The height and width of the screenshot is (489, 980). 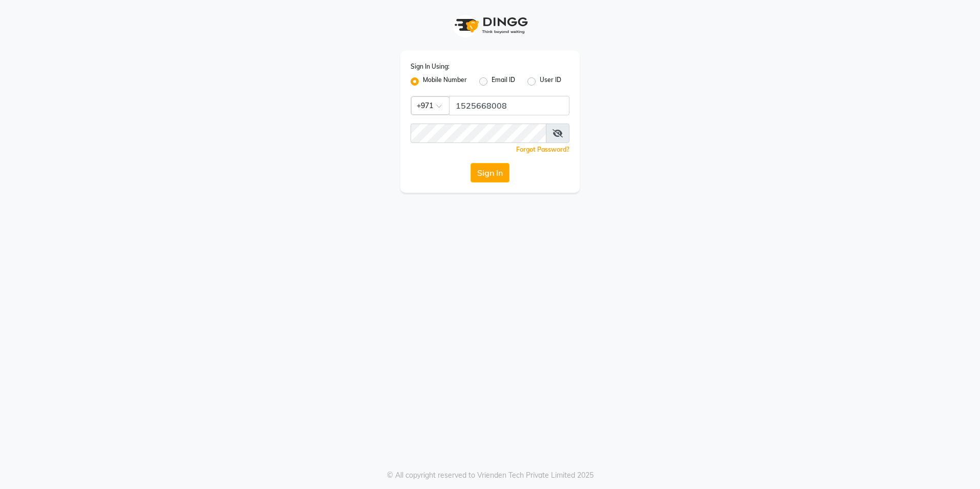 What do you see at coordinates (543, 149) in the screenshot?
I see `a: Forgot Password?` at bounding box center [543, 149].